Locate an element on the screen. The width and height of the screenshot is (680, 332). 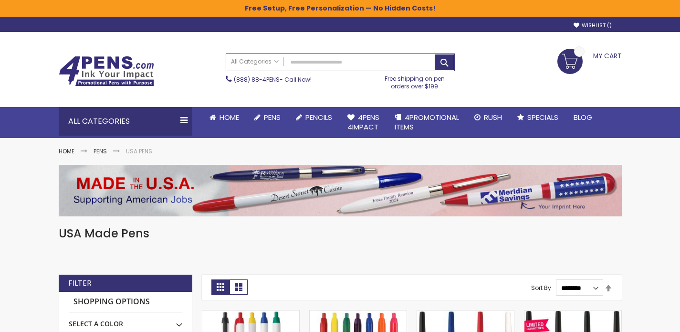
strong: Filter is located at coordinates (80, 283).